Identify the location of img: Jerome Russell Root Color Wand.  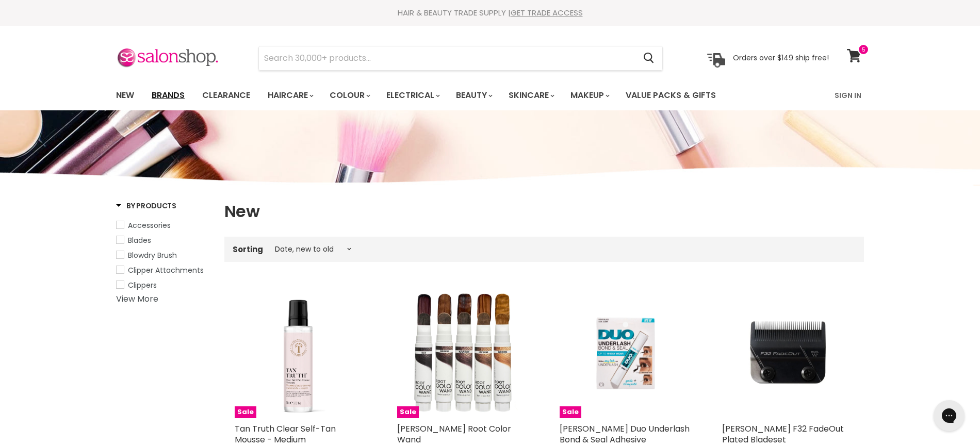
(463, 352).